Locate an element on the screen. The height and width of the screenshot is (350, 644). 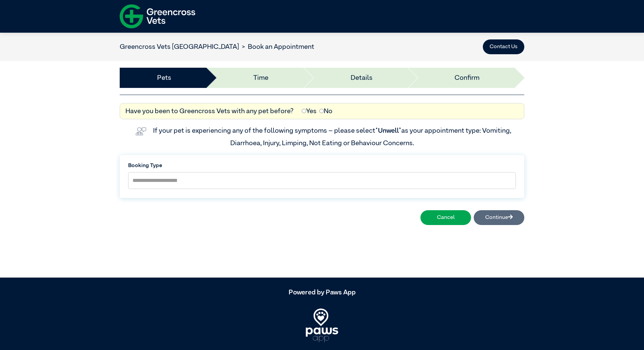
label: No is located at coordinates (325, 111).